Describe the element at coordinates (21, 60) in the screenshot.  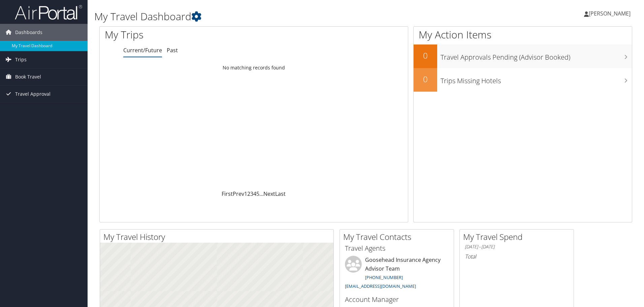
I see `span: Trips` at that location.